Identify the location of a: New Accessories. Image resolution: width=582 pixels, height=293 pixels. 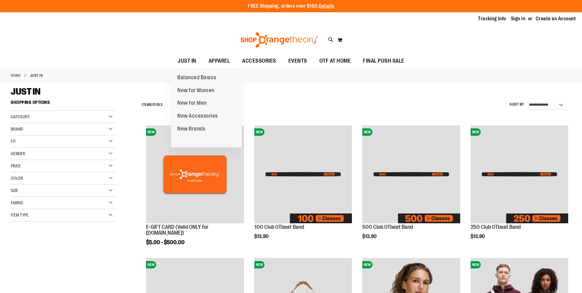
(197, 116).